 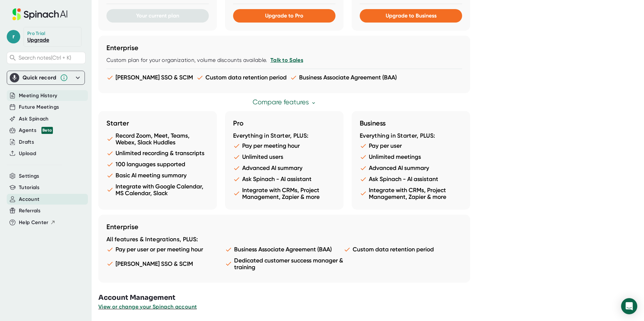 What do you see at coordinates (14, 37) in the screenshot?
I see `span: r` at bounding box center [14, 37].